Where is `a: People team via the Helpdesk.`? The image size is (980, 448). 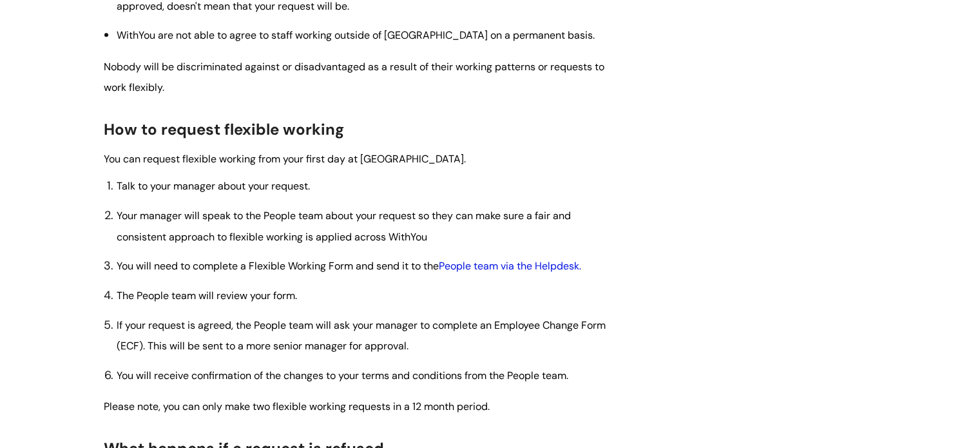 a: People team via the Helpdesk. is located at coordinates (510, 266).